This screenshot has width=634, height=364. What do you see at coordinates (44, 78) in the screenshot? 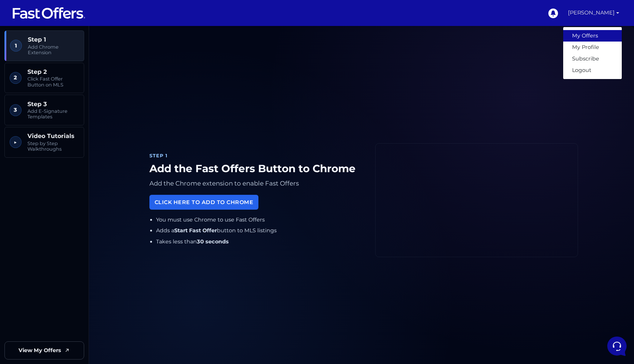
I see `a: 2 Step 2 Click Fast Offer Button on MLS` at bounding box center [44, 78].